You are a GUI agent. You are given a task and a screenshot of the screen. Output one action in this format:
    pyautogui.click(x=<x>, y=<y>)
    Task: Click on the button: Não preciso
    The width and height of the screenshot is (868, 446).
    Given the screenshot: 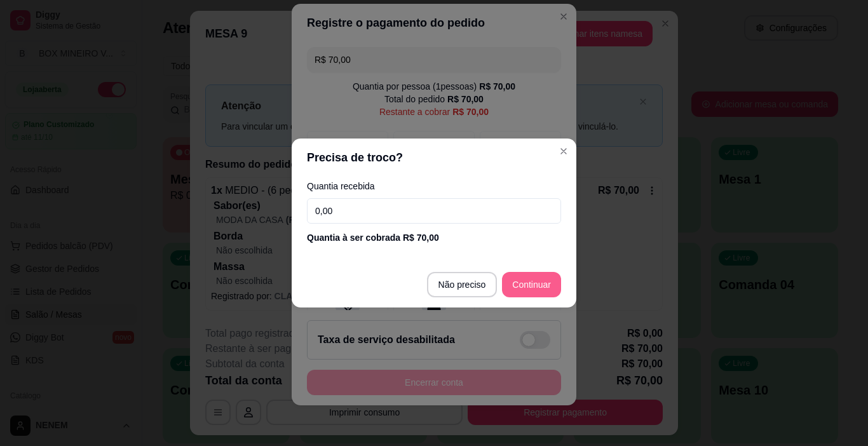 What is the action you would take?
    pyautogui.click(x=462, y=285)
    